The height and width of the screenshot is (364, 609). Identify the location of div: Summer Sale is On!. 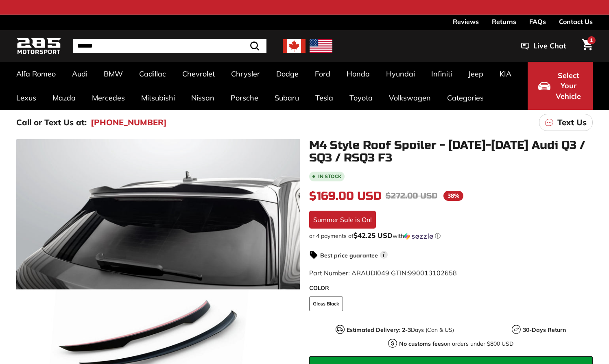
(343, 220).